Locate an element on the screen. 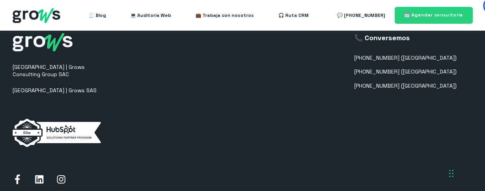  a: 💼 Trabaja con nosotros is located at coordinates (225, 15).